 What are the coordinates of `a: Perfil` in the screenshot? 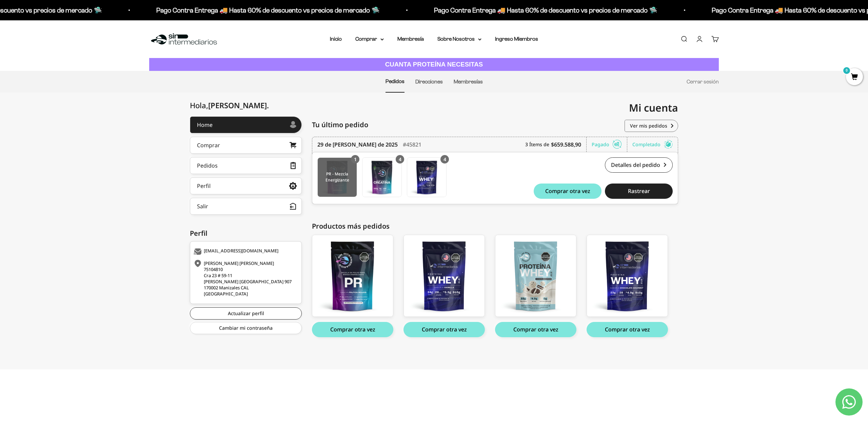 It's located at (246, 186).